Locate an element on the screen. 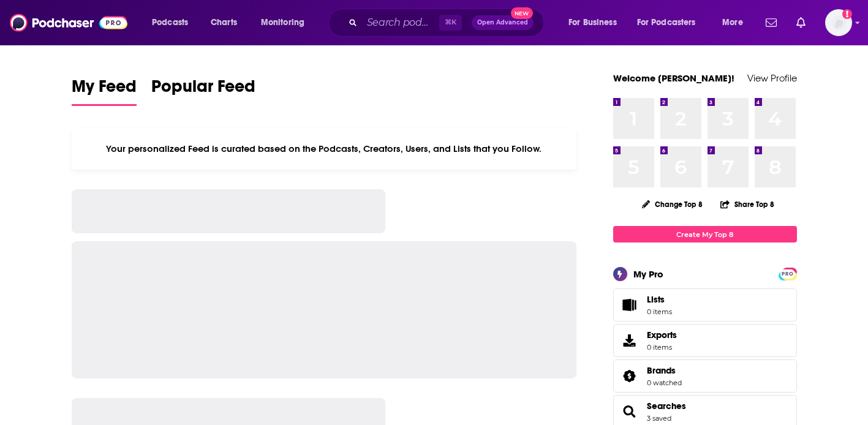 This screenshot has width=868, height=425. span: Open Advanced is located at coordinates (502, 22).